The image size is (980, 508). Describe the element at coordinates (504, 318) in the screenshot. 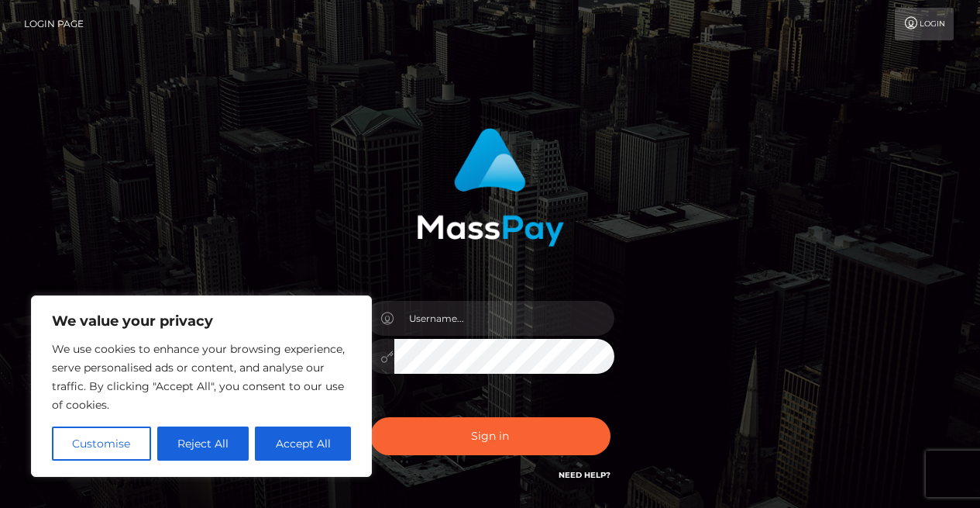

I see `input: Username...` at that location.